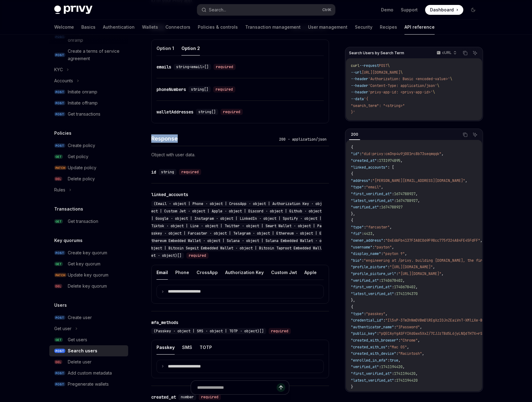 This screenshot has height=402, width=532. Describe the element at coordinates (78, 157) in the screenshot. I see `div: Get policy` at that location.